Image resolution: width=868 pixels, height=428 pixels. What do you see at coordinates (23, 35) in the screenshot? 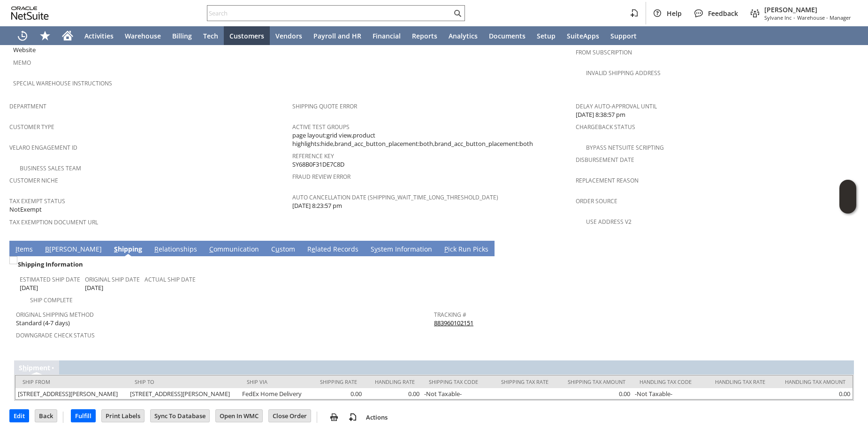
I see `a: Recent Records` at bounding box center [23, 35].